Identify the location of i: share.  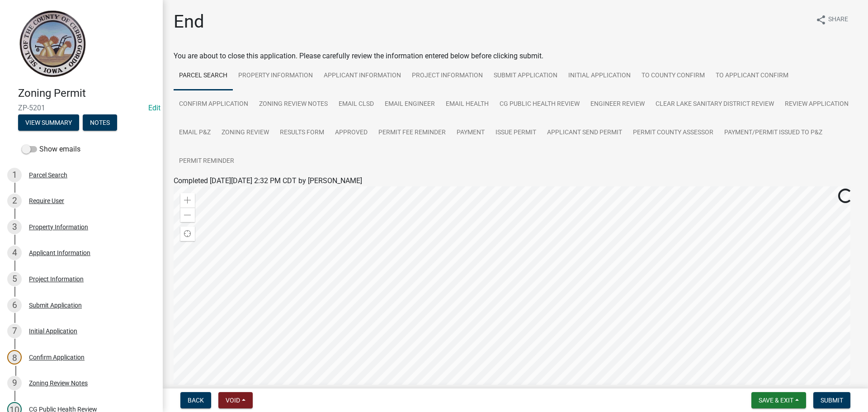
(821, 20).